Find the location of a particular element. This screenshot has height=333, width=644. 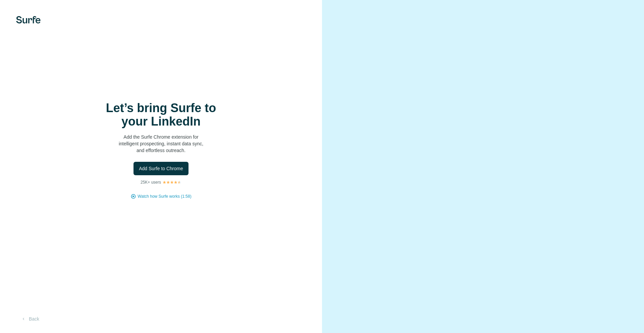

h1: Let’s bring Surfe to your LinkedIn is located at coordinates (161, 115).